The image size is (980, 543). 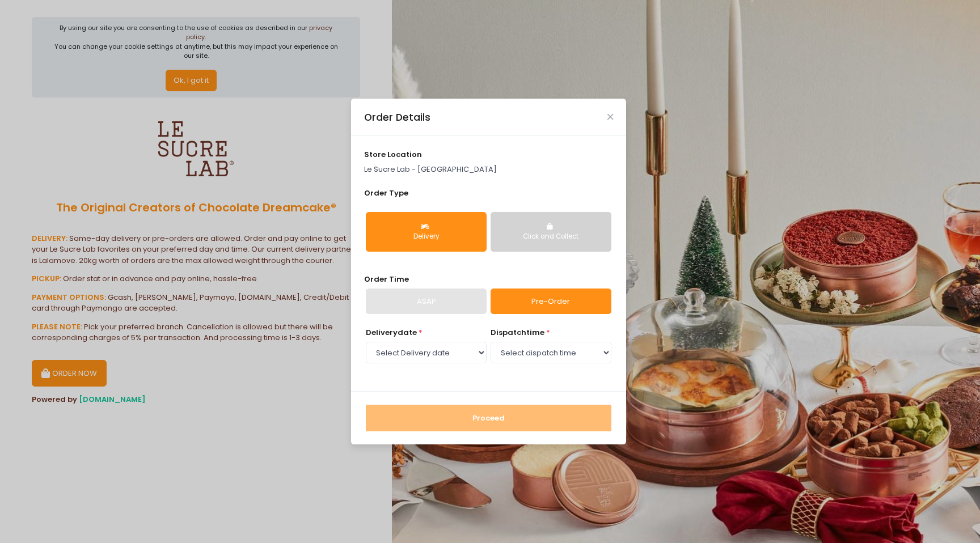 I want to click on button: Click and Collect, so click(x=551, y=232).